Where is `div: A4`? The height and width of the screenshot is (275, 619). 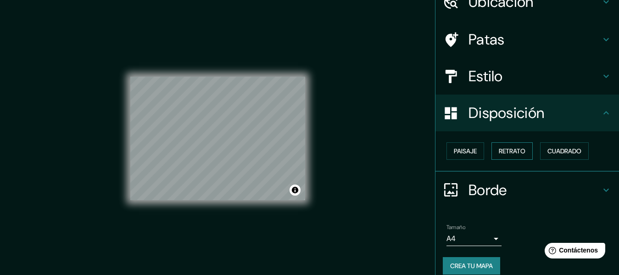
div: A4 is located at coordinates (474, 238).